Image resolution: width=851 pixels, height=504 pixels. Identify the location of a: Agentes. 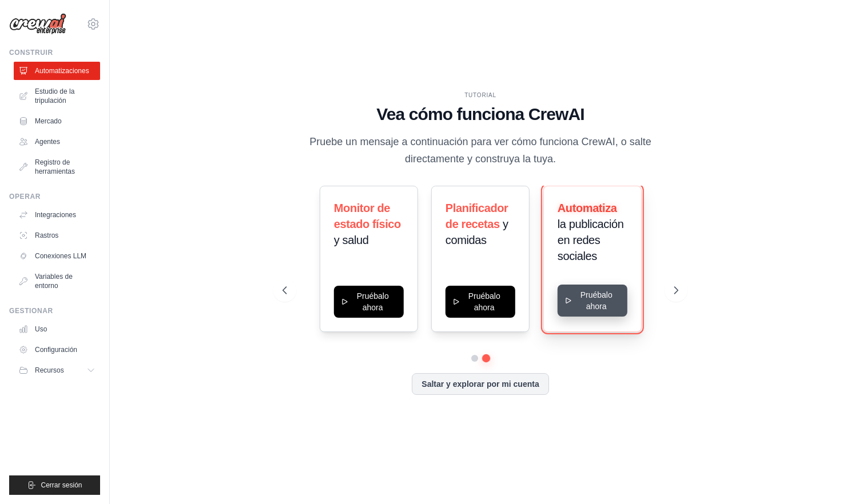
(56, 142).